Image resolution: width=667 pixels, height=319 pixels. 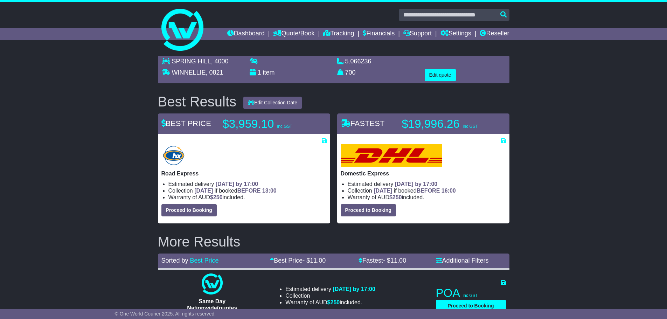 What do you see at coordinates (192, 61) in the screenshot?
I see `span: SPRING HILL` at bounding box center [192, 61].